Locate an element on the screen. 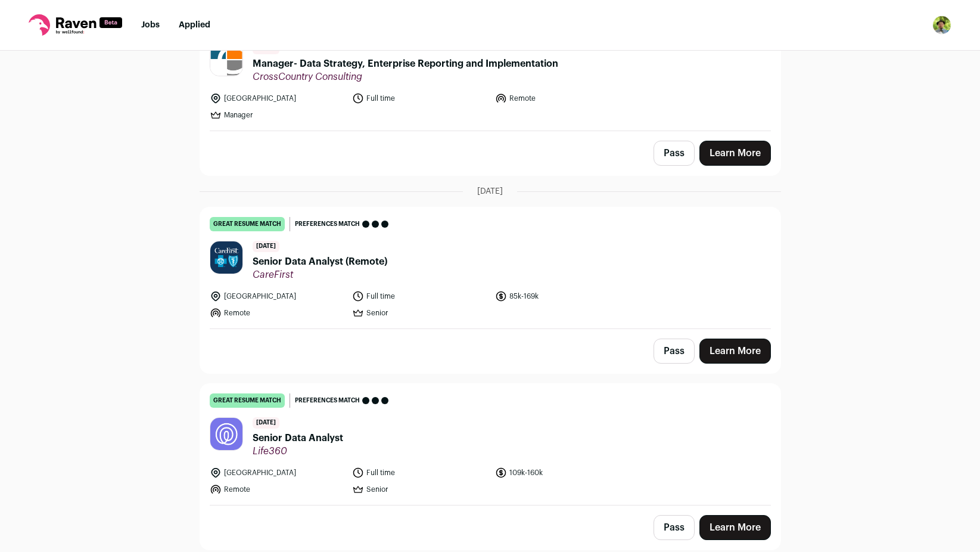 This screenshot has height=552, width=980. li: 109k-160k is located at coordinates (563, 472).